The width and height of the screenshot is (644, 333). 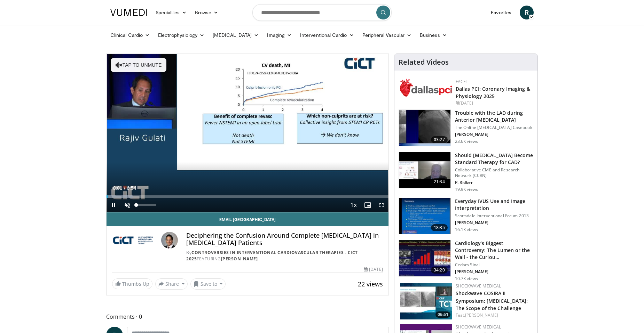 What do you see at coordinates (494, 205) in the screenshot?
I see `h3: Everyday IVUS Use and Image Interpretation` at bounding box center [494, 205].